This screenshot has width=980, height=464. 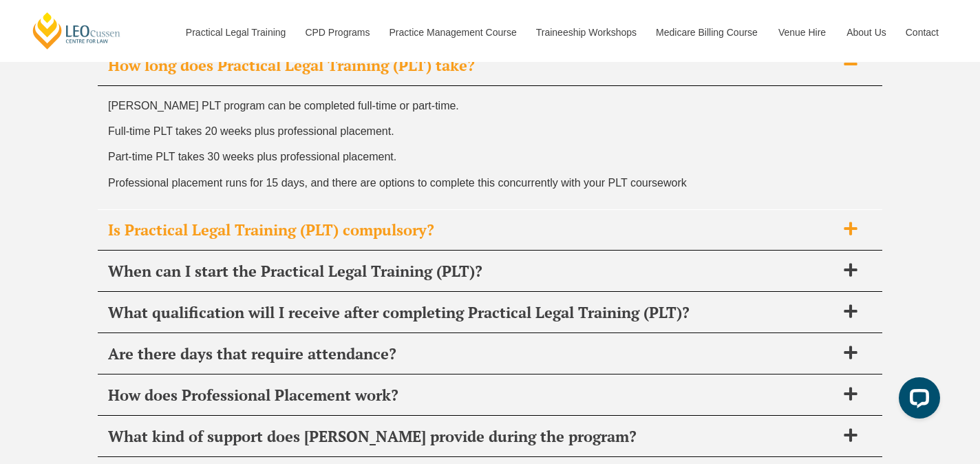 What do you see at coordinates (586, 32) in the screenshot?
I see `a: Traineeship Workshops` at bounding box center [586, 32].